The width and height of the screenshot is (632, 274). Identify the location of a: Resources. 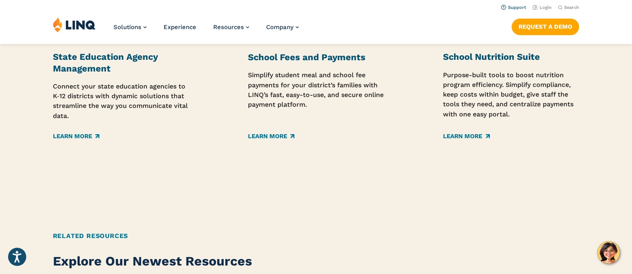
(231, 27).